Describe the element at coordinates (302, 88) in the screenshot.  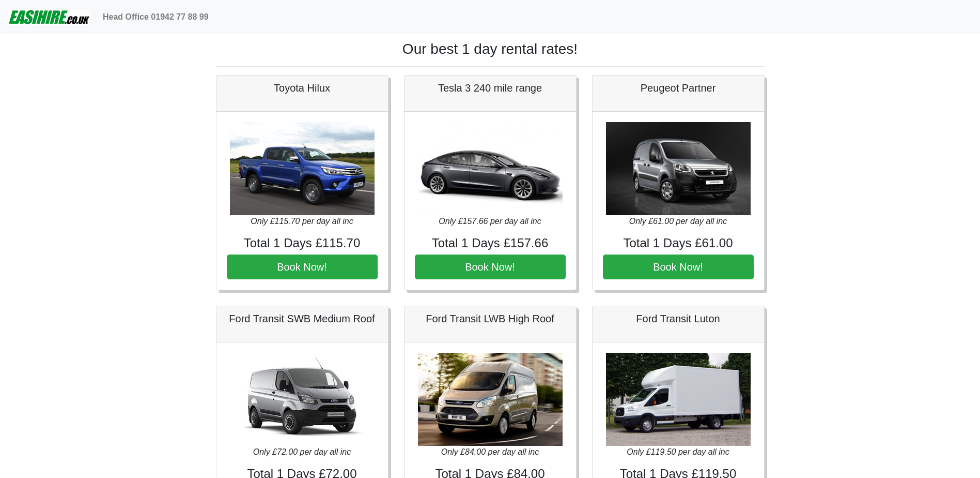
I see `h5: Toyota Hilux` at that location.